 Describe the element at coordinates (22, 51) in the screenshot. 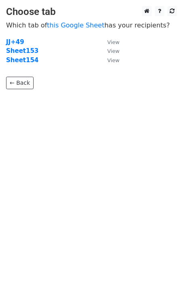

I see `strong: Sheet153` at that location.